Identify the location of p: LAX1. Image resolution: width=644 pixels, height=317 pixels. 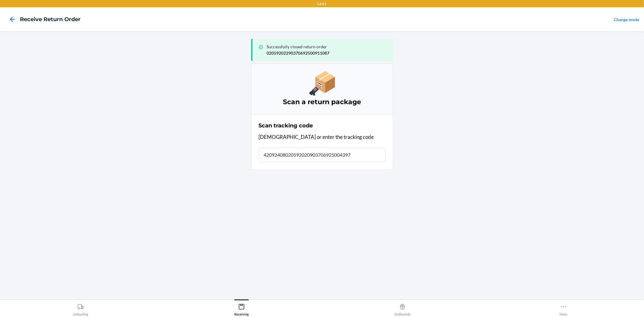
(322, 4).